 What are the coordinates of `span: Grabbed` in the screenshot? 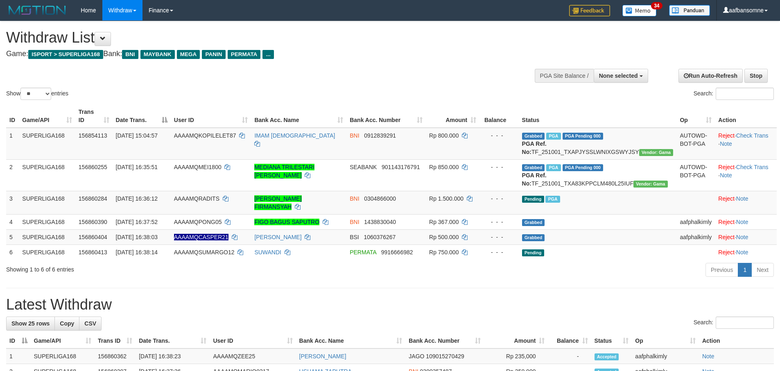 It's located at (533, 167).